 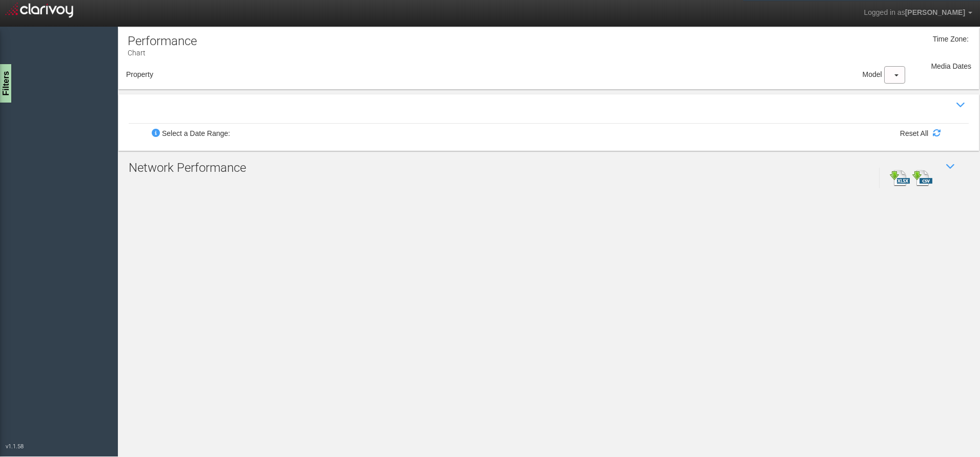 I want to click on div: Time Zone:, so click(x=948, y=40).